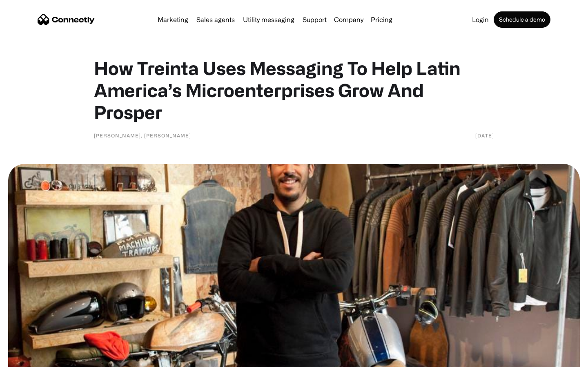  Describe the element at coordinates (173, 20) in the screenshot. I see `a: Marketing` at that location.